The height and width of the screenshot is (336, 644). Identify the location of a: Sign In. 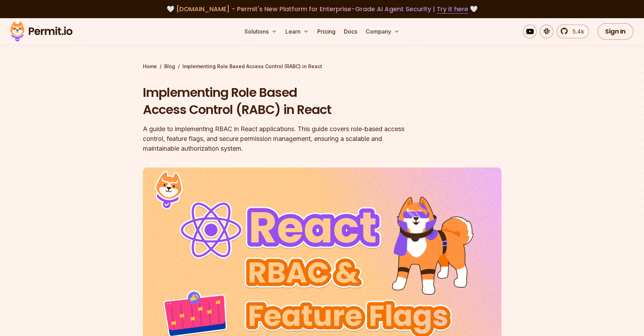
(615, 32).